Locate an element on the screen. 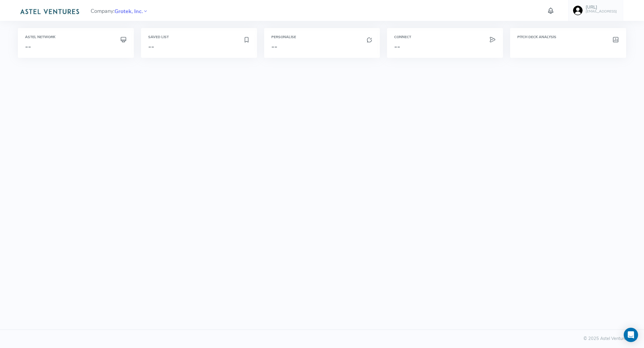 The image size is (644, 348). img: user-image is located at coordinates (578, 11).